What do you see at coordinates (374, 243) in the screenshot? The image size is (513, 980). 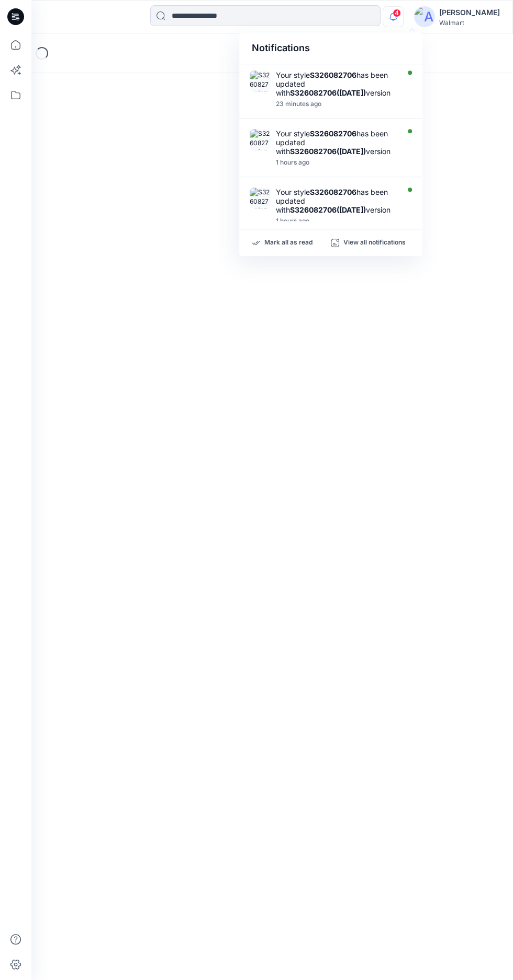 I see `p: View all notifications` at bounding box center [374, 243].